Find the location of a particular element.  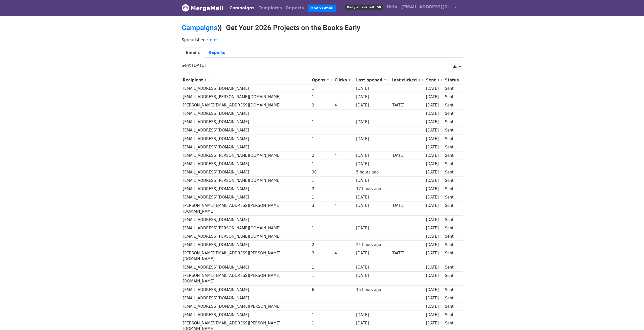

a: Help is located at coordinates (392, 7).